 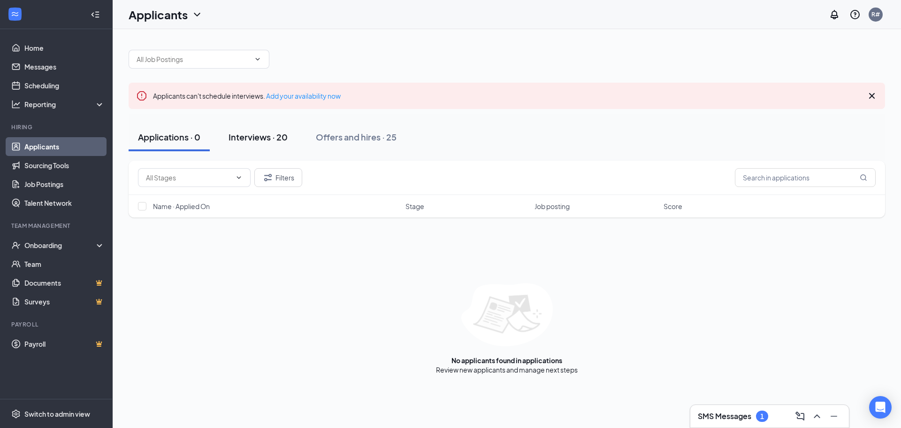 I want to click on a: Home, so click(x=64, y=48).